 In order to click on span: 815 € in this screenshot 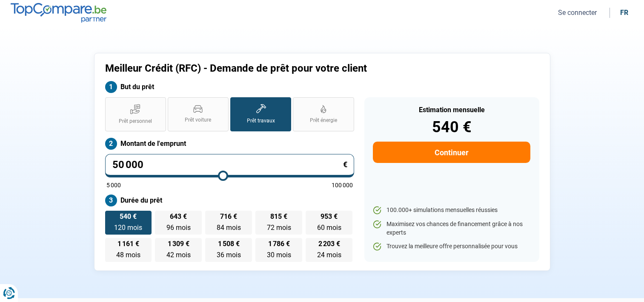, I will do `click(279, 217)`.